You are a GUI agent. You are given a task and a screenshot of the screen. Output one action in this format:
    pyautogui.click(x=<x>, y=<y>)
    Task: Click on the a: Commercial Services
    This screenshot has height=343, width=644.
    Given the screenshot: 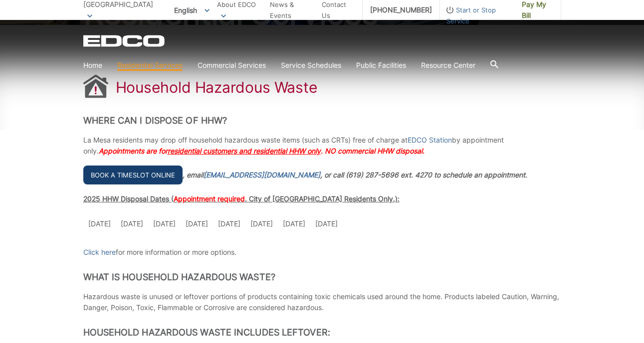 What is the action you would take?
    pyautogui.click(x=231, y=65)
    